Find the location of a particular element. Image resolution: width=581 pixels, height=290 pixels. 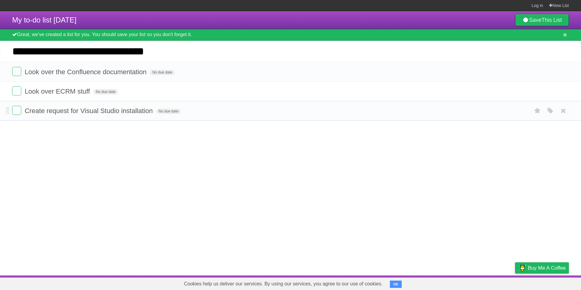

a: Terms is located at coordinates (493, 283).